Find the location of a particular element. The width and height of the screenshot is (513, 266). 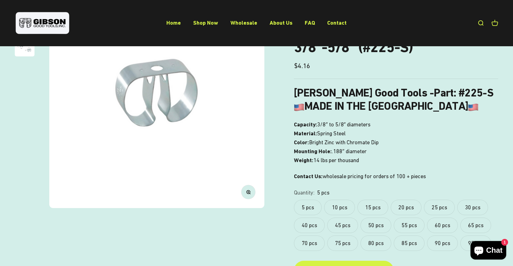

p: 3/8″ to 5/8″ diameters Spring Steel Bright Zinc with Chromate Dip .188″ diameter 14 lbs per thousand is located at coordinates (396, 142).